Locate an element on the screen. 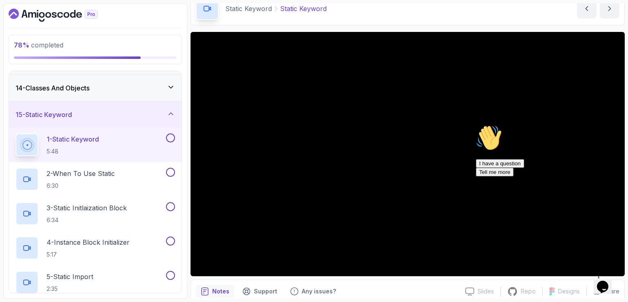 This screenshot has height=302, width=628. p: 5 - Static Import is located at coordinates (70, 276).